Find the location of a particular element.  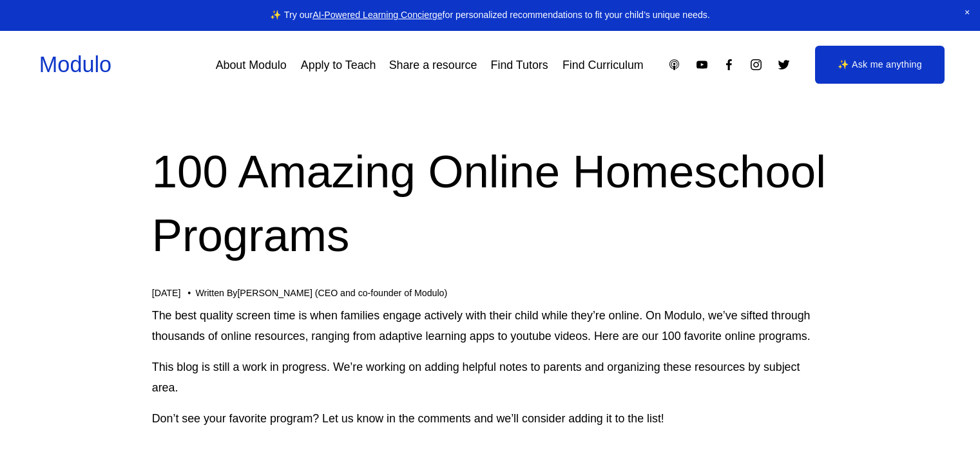

div: Written By is located at coordinates (321, 293).